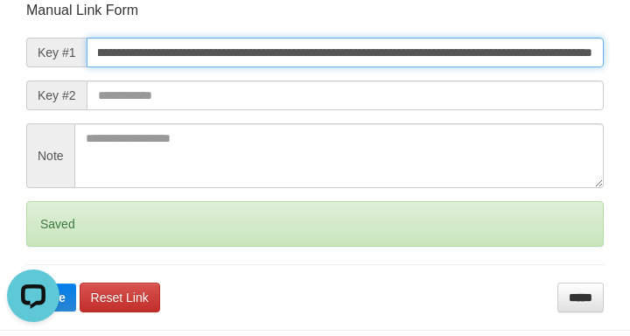  Describe the element at coordinates (50, 156) in the screenshot. I see `span: Note` at that location.